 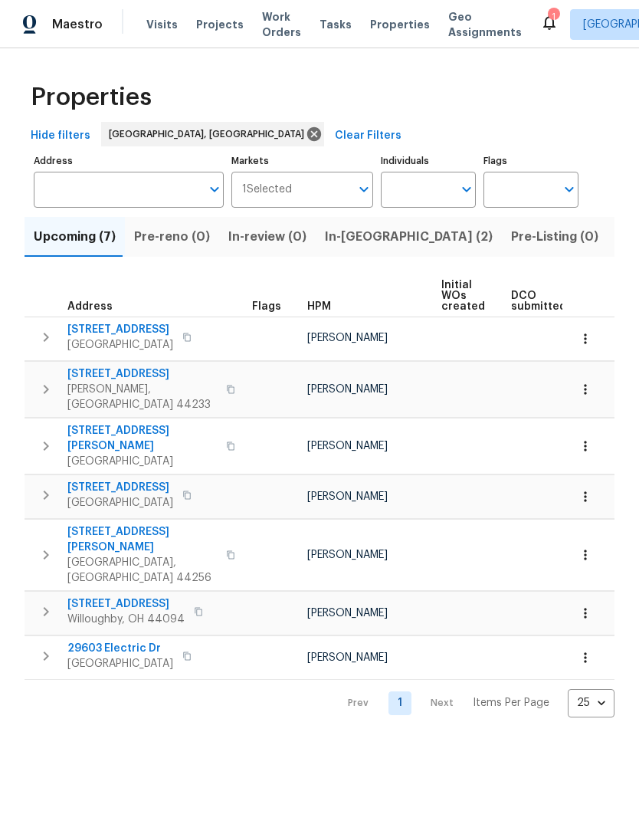 I want to click on span: Visits, so click(x=162, y=25).